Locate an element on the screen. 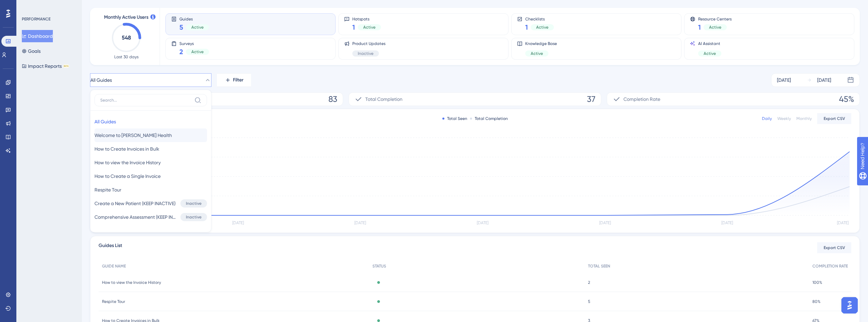 The height and width of the screenshot is (322, 868). button: Create a New Patient (KEEP INACTIVE)Inactive is located at coordinates (151, 203).